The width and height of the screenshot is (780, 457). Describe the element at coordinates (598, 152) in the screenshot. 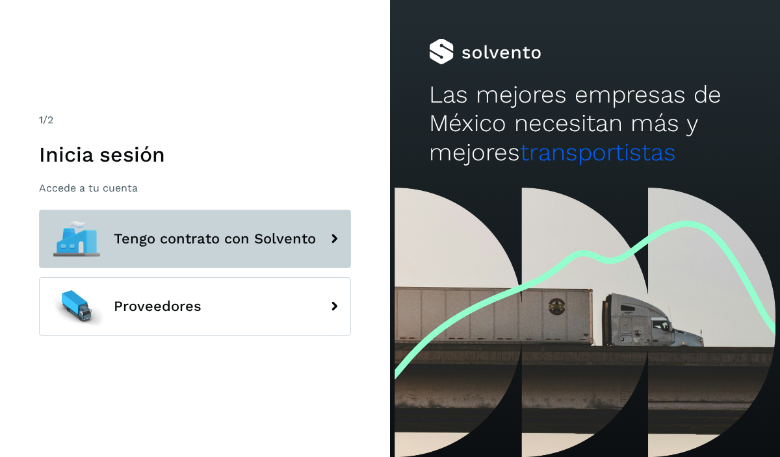

I see `span: transportistas` at that location.